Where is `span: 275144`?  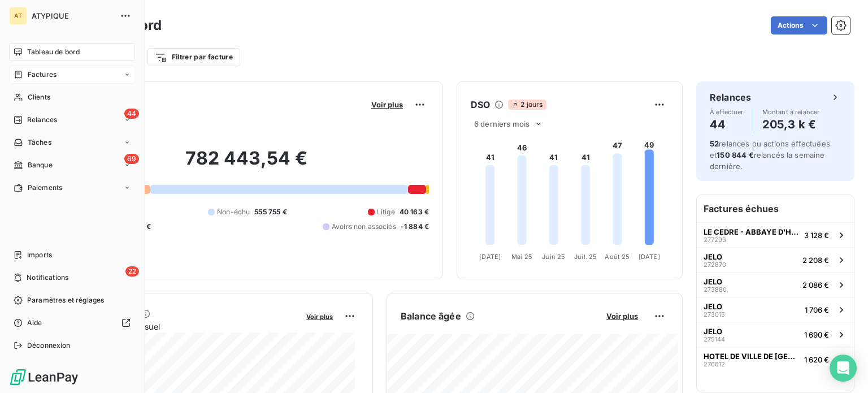 span: 275144 is located at coordinates (714, 340).